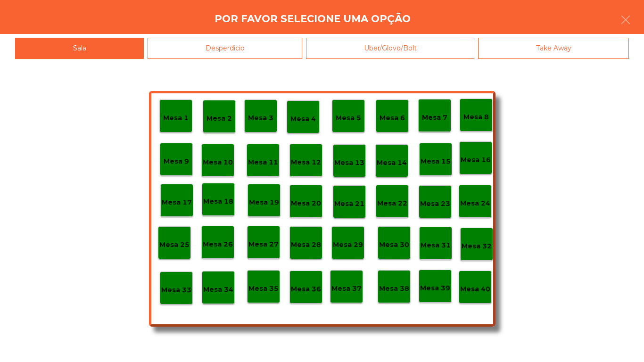  Describe the element at coordinates (313, 19) in the screenshot. I see `h4: Por favor selecione uma opção` at that location.